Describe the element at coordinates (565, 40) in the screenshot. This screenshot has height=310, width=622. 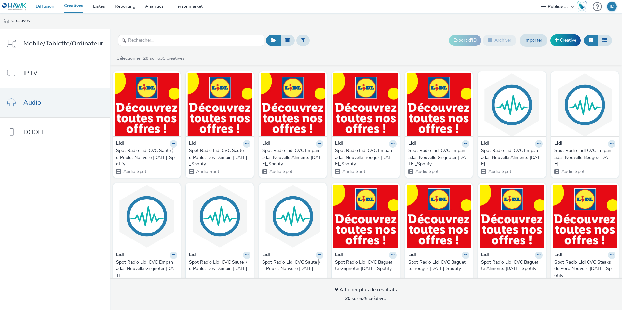
I see `a: Créative` at that location.